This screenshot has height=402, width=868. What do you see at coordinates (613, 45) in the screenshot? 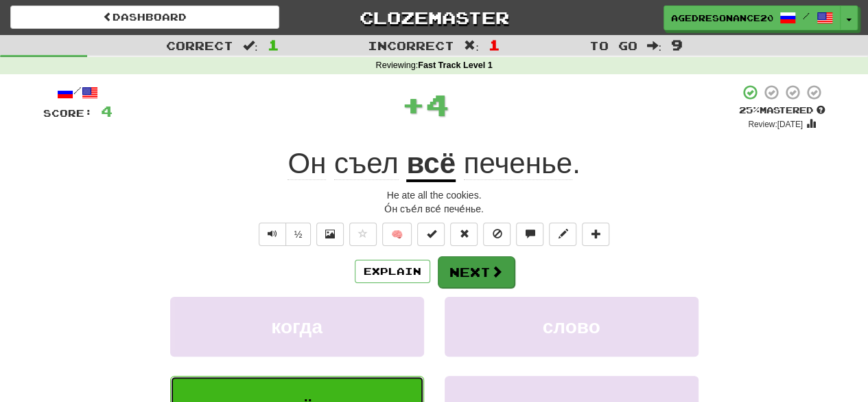
I see `span: To go` at bounding box center [613, 45].